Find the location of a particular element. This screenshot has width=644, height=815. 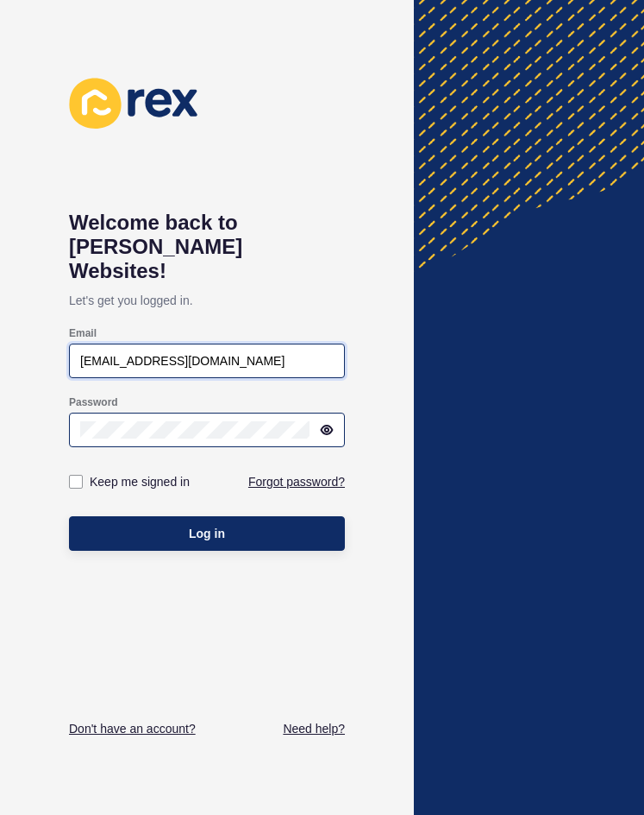

label: Email is located at coordinates (82, 334).